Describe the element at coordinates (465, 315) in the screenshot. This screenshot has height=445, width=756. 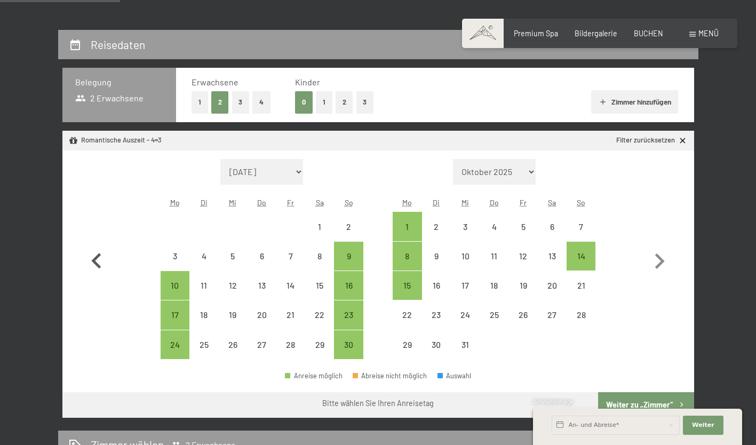
I see `div: Wed Dec 24 2025` at that location.